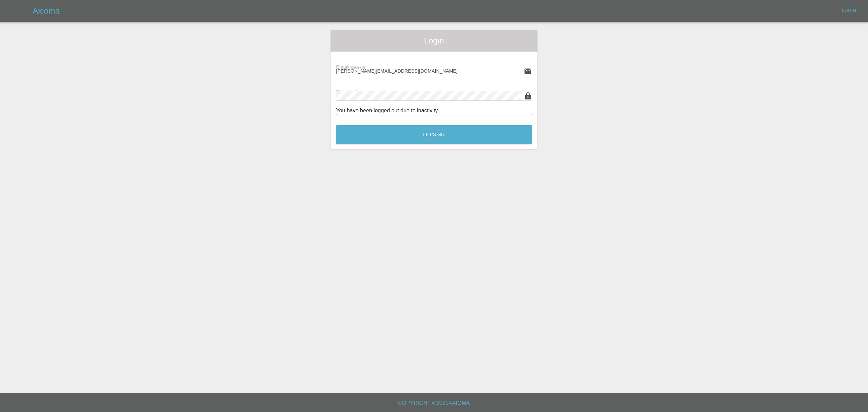 This screenshot has height=412, width=868. What do you see at coordinates (355, 92) in the screenshot?
I see `span: Password` at bounding box center [355, 92].